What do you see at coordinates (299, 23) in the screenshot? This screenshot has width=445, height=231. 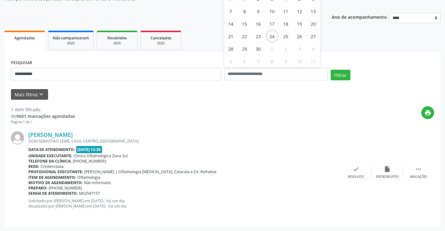 I see `span: Setembro 19, 2025` at bounding box center [299, 23].